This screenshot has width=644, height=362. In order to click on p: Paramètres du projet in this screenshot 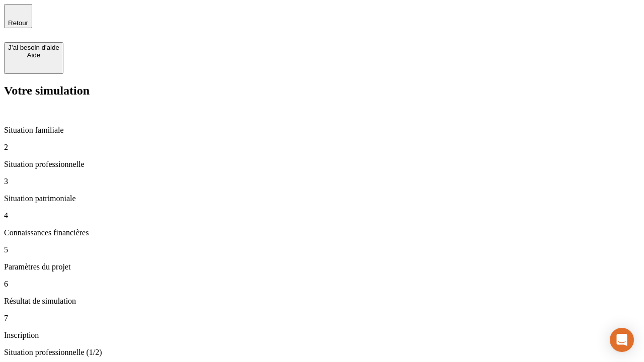, I will do `click(322, 267)`.